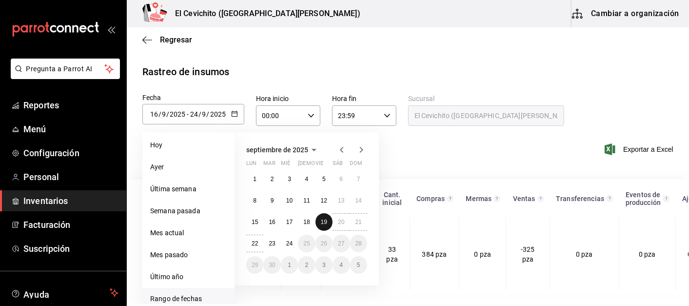  Describe the element at coordinates (289, 265) in the screenshot. I see `abbr: 1 de octubre de 2025` at that location.